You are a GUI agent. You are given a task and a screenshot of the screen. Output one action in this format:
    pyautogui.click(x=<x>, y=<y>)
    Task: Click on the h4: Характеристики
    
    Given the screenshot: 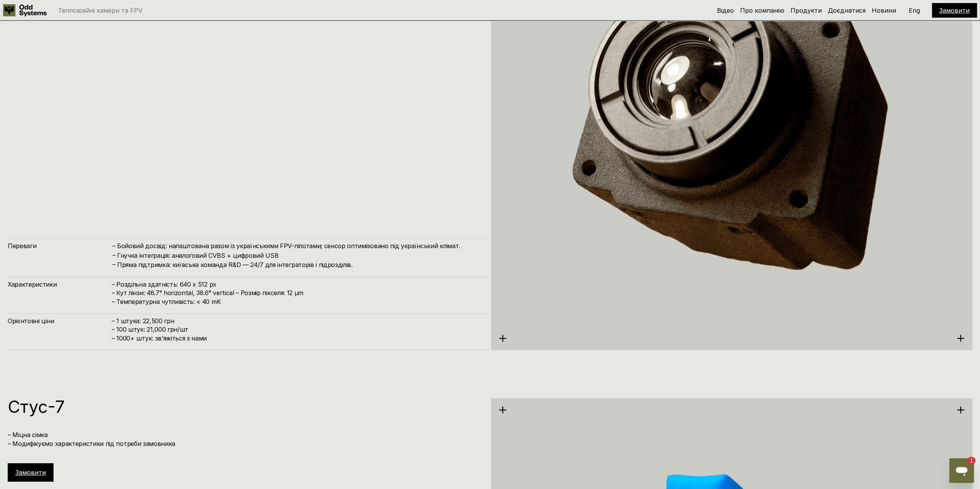 What is the action you would take?
    pyautogui.click(x=59, y=285)
    